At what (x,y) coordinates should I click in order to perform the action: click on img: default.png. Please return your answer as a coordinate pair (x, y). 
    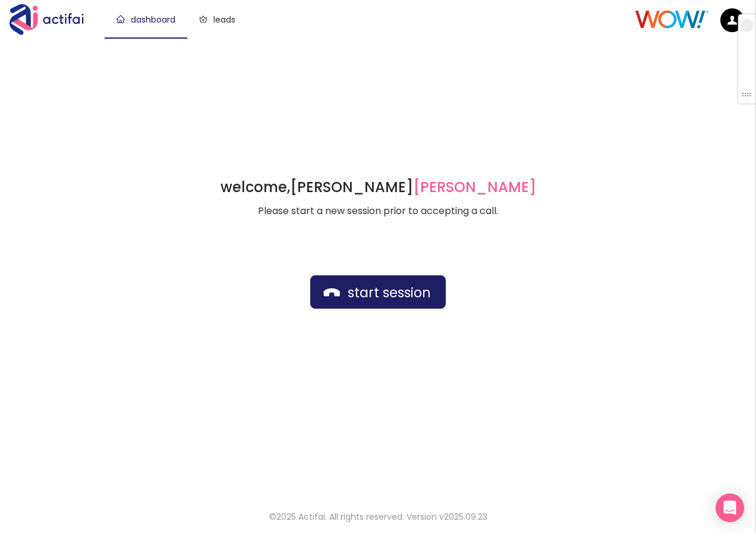
    Looking at the image, I should click on (732, 20).